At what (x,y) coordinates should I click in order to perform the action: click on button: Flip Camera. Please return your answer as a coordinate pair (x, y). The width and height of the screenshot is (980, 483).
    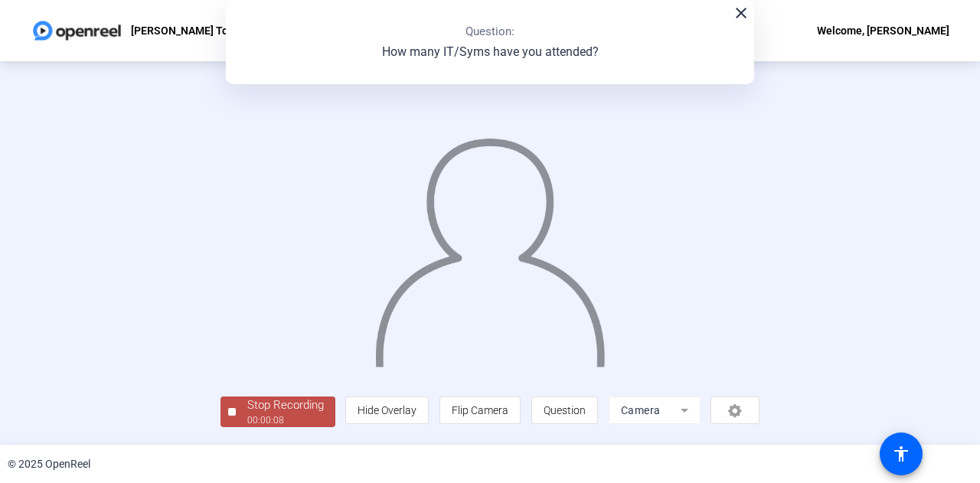
    Looking at the image, I should click on (480, 410).